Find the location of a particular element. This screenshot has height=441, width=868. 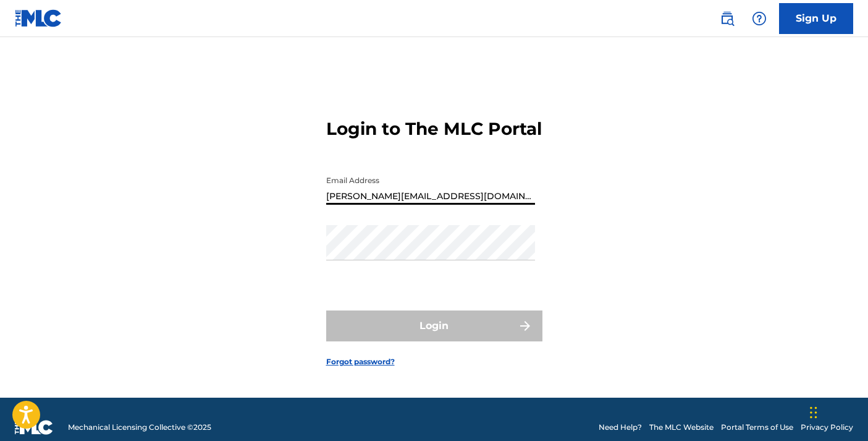

img: help is located at coordinates (759, 19).